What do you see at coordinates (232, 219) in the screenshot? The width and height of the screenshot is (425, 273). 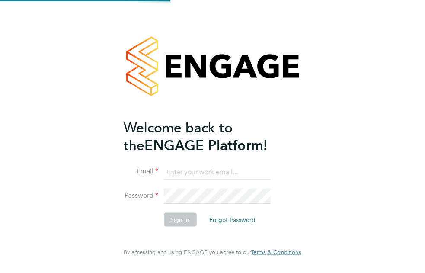 I see `button: Forgot Password` at bounding box center [232, 219].